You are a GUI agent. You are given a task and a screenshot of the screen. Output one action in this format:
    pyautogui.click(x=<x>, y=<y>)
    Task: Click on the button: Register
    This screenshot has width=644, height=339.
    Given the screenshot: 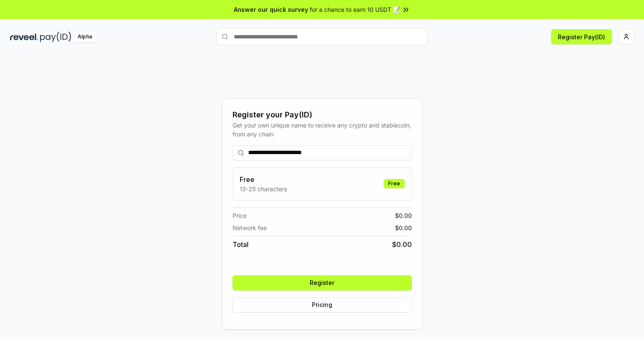 What is the action you would take?
    pyautogui.click(x=322, y=283)
    